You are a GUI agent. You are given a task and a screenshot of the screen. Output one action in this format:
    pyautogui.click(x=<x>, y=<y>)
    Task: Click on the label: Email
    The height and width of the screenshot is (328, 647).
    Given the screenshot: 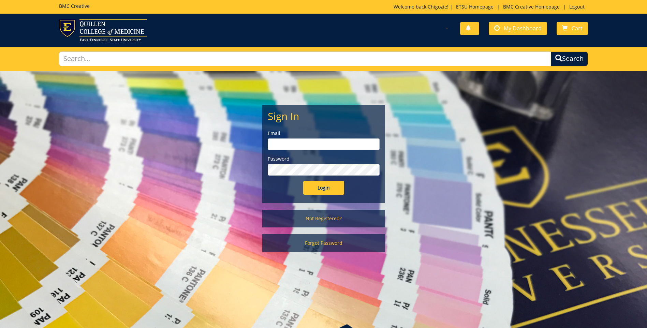 What is the action you would take?
    pyautogui.click(x=324, y=133)
    